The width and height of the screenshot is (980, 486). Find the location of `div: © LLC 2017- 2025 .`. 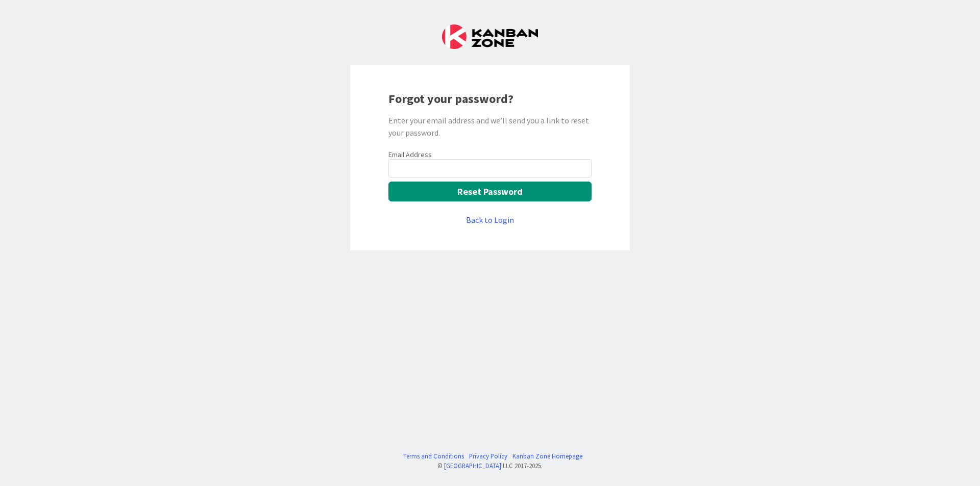

div: © LLC 2017- 2025 . is located at coordinates (490, 466).